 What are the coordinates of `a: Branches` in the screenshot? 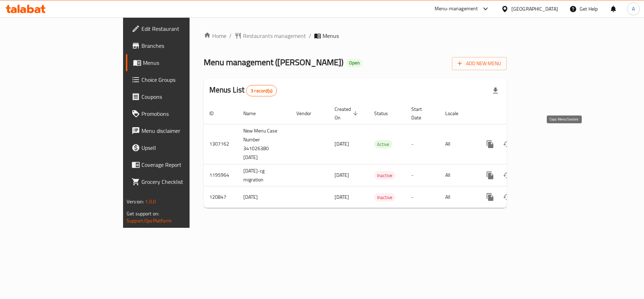 It's located at (178, 45).